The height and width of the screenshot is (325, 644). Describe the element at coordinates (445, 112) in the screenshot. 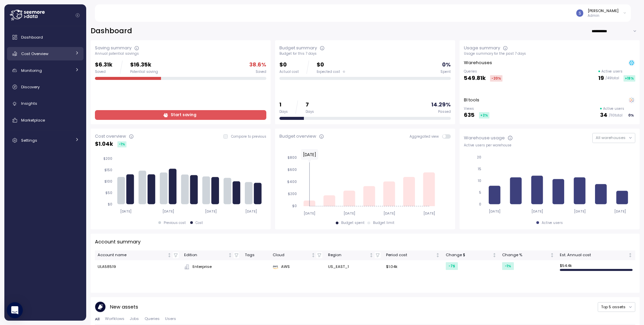

I see `div: Passed` at that location.